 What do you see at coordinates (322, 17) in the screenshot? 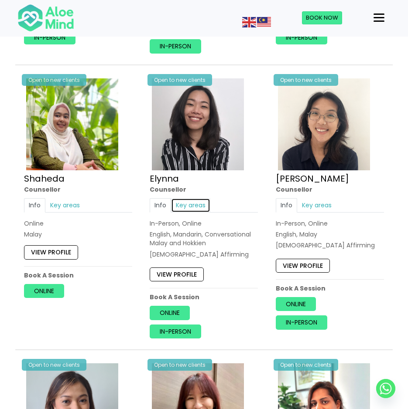
I see `span: Book Now` at bounding box center [322, 17].